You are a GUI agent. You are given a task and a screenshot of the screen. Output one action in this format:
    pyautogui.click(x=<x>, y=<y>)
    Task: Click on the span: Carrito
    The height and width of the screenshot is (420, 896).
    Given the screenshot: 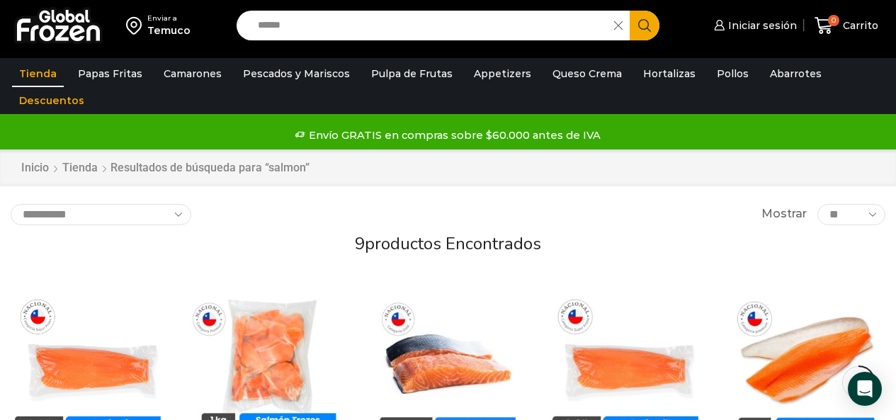 What is the action you would take?
    pyautogui.click(x=859, y=26)
    